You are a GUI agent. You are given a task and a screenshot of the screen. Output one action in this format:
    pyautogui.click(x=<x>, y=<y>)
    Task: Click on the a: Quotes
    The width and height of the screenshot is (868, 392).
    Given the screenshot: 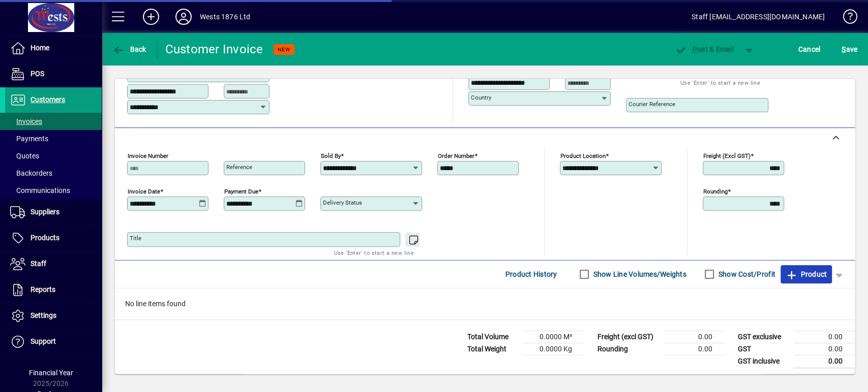 What is the action you would take?
    pyautogui.click(x=53, y=156)
    